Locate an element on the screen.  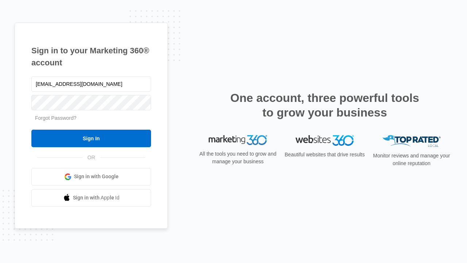
a: Sign in with Apple Id is located at coordinates (91, 198).